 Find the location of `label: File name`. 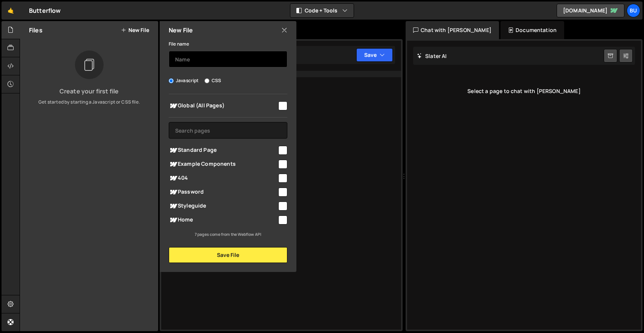

label: File name is located at coordinates (179, 44).